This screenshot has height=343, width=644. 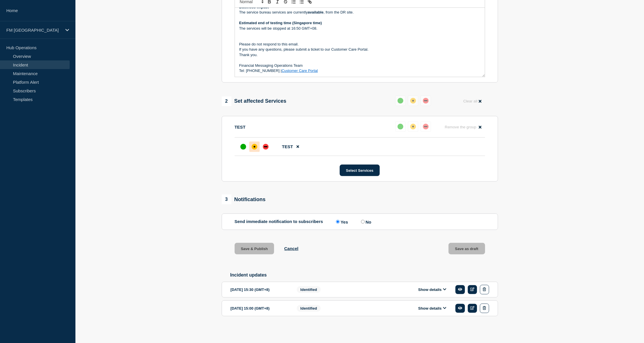 I want to click on p: TEST, so click(x=240, y=127).